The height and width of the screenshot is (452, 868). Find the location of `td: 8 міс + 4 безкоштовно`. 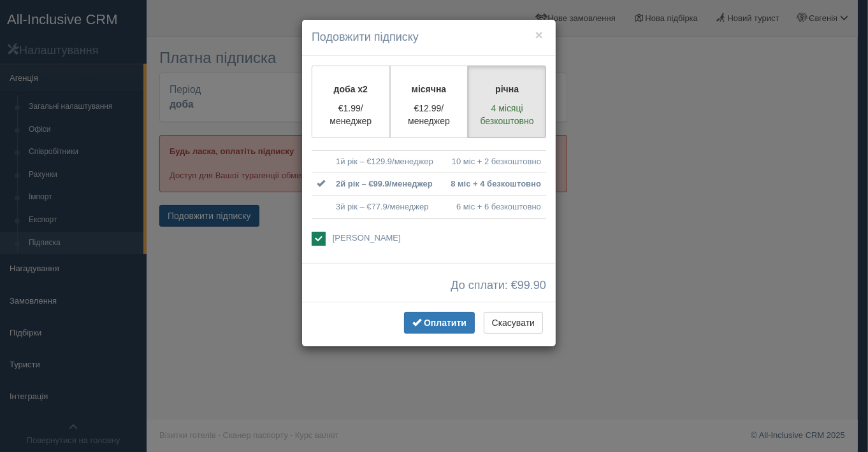

td: 8 міс + 4 безкоштовно is located at coordinates (493, 185).